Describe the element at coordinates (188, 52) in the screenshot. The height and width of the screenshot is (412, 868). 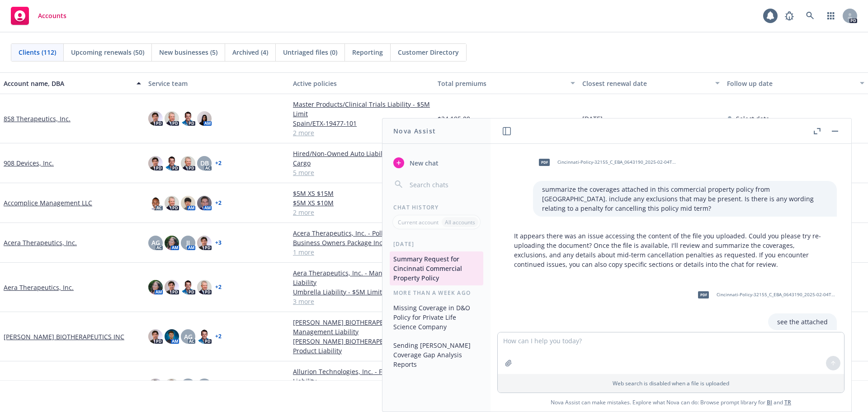
I see `span: New businesses (5)` at that location.